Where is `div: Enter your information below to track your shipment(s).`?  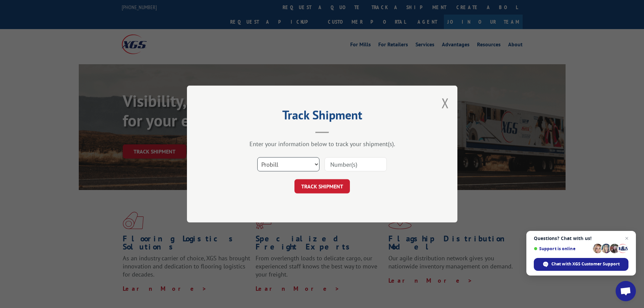
div: Enter your information below to track your shipment(s). is located at coordinates (322, 144).